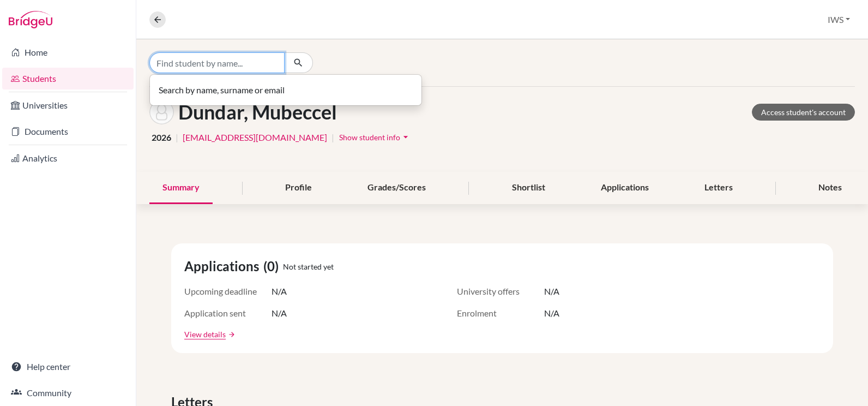  Describe the element at coordinates (299, 187) in the screenshot. I see `div: Profile` at that location.